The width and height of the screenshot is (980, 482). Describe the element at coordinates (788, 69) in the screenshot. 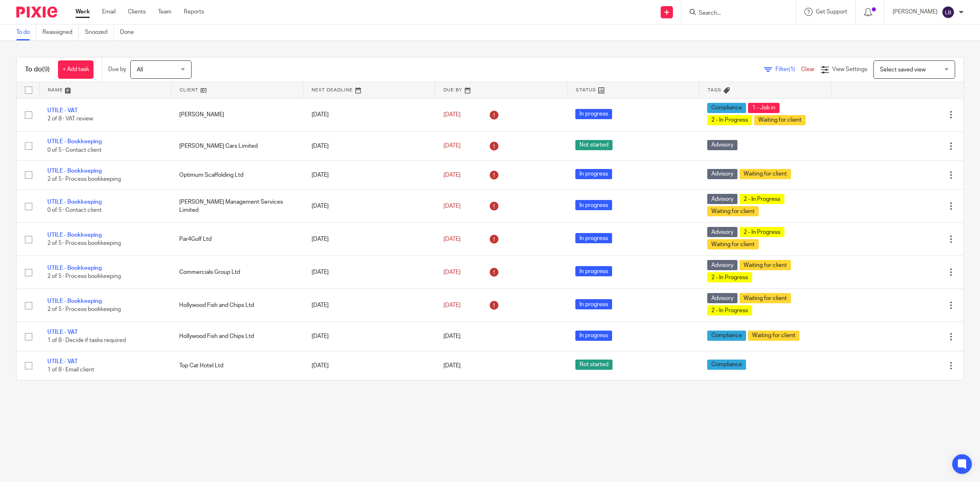

I see `span: Filter` at that location.